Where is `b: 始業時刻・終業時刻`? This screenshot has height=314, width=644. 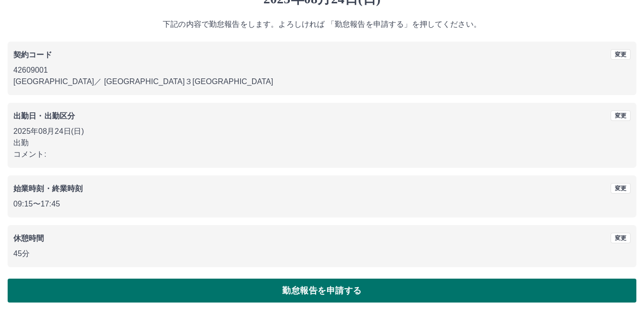
b: 始業時刻・終業時刻 is located at coordinates (48, 188).